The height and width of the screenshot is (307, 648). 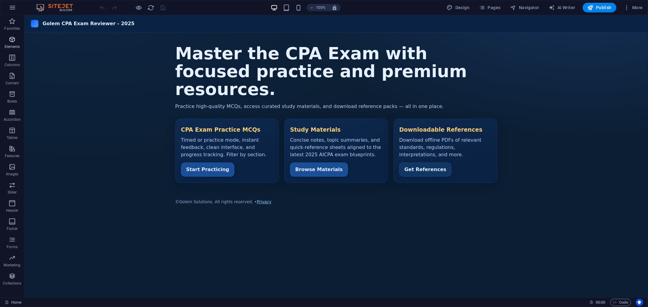 What do you see at coordinates (621, 303) in the screenshot?
I see `span: Code` at bounding box center [621, 303].